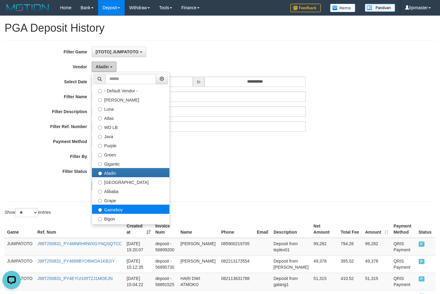  I want to click on input: Purple, so click(100, 146).